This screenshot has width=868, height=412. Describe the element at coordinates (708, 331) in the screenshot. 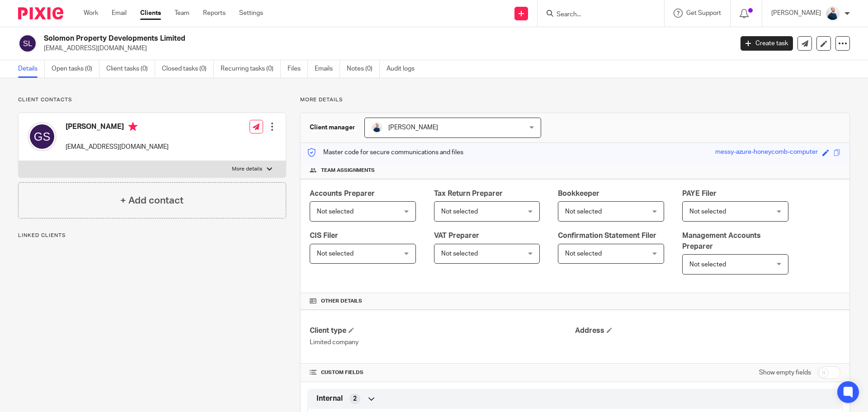

I see `h4: Address` at that location.